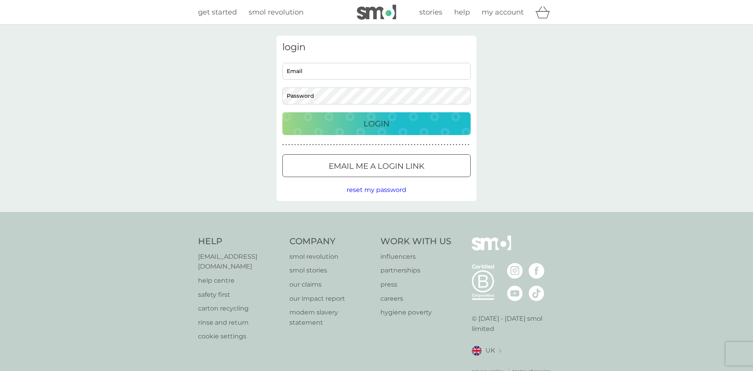  What do you see at coordinates (536, 293) in the screenshot?
I see `img: visit the smol Tiktok page` at bounding box center [536, 293].